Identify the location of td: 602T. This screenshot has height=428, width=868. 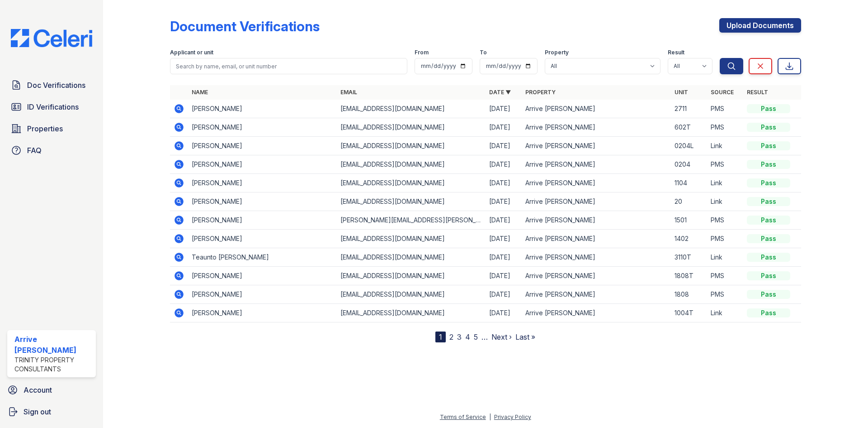
(689, 127).